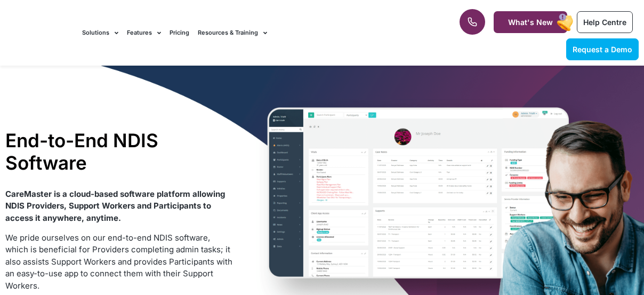  I want to click on nav: Menu, so click(246, 32).